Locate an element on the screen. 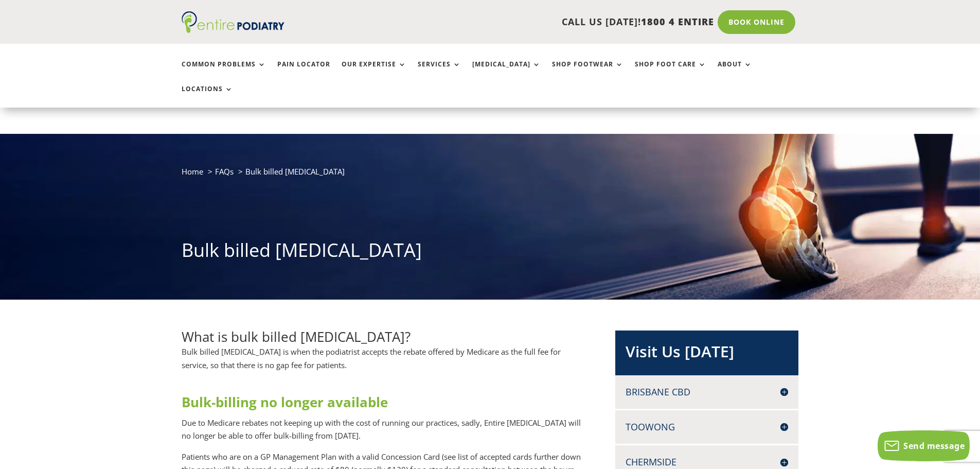 This screenshot has width=980, height=469. h2: Bulk-billing no longer available is located at coordinates (382, 405).